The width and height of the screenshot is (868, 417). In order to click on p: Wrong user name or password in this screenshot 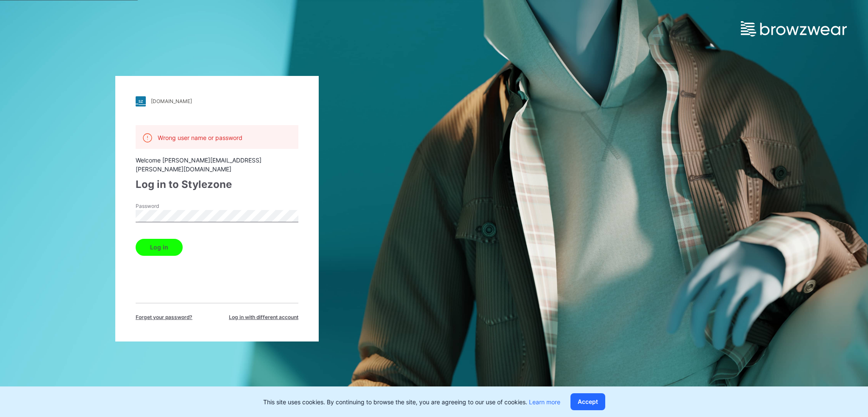, I will do `click(200, 137)`.